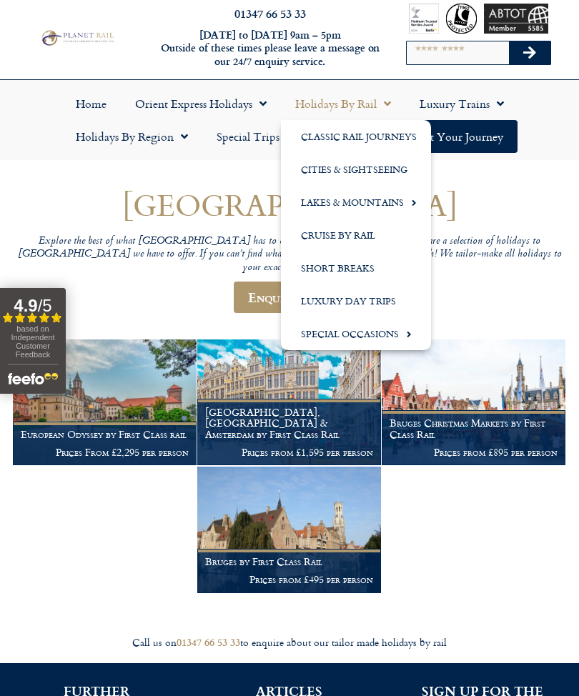 The width and height of the screenshot is (579, 696). Describe the element at coordinates (104, 435) in the screenshot. I see `h1: European Odyssey by First Class rail` at that location.